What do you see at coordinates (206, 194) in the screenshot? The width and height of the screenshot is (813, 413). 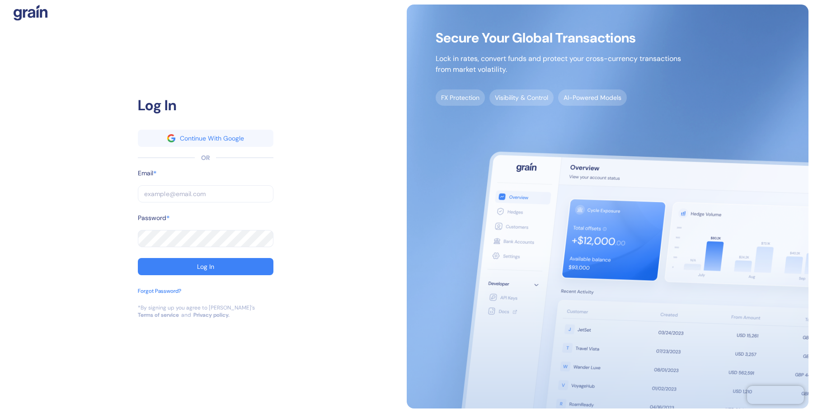 I see `input: example@email.com` at bounding box center [206, 194].